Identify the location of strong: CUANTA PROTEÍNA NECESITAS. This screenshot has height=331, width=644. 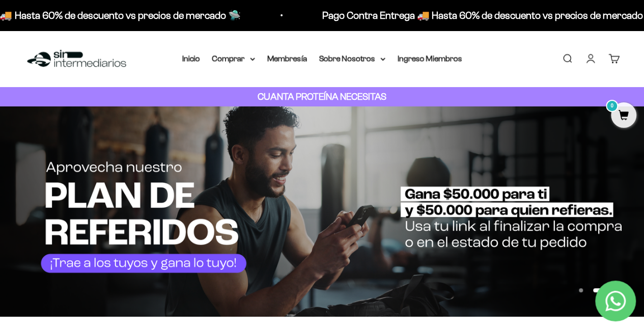
(321, 96).